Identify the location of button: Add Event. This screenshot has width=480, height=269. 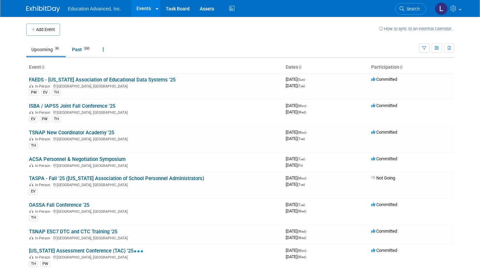
(43, 30).